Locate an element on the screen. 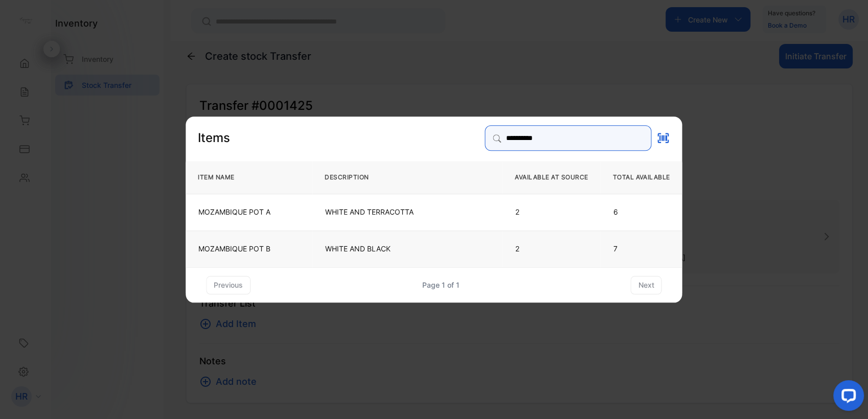  p: DESCRIPTION is located at coordinates (407, 178).